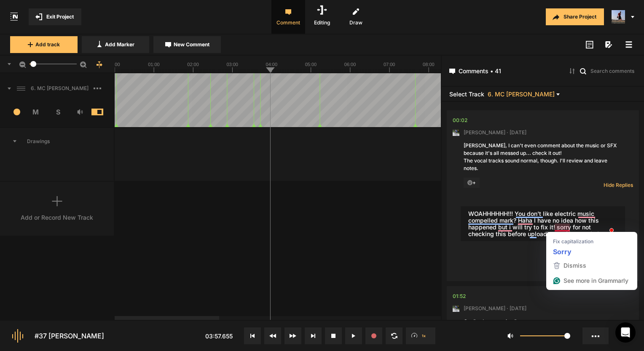 The height and width of the screenshot is (351, 644). Describe the element at coordinates (36, 112) in the screenshot. I see `span: M` at that location.